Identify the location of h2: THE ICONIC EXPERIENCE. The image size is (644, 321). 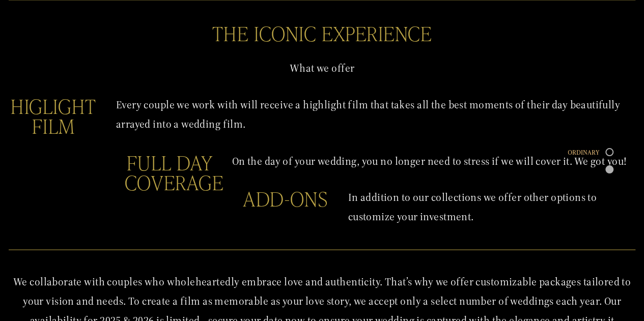
(321, 33).